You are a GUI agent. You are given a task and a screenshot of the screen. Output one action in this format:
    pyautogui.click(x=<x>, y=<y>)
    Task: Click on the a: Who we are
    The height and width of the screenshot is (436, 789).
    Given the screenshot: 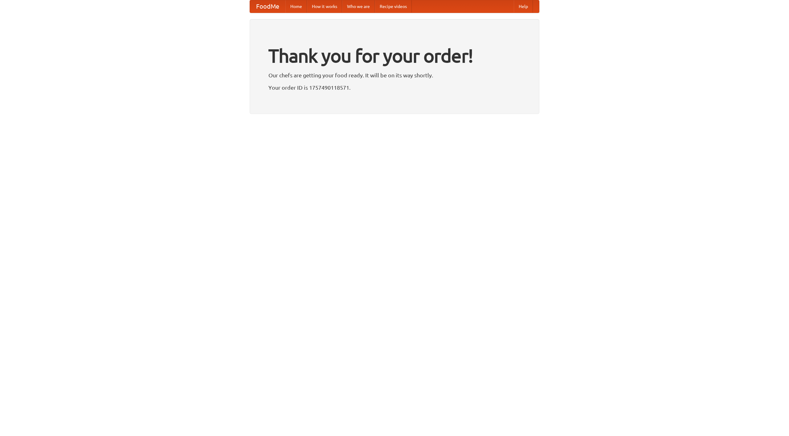 What is the action you would take?
    pyautogui.click(x=358, y=6)
    